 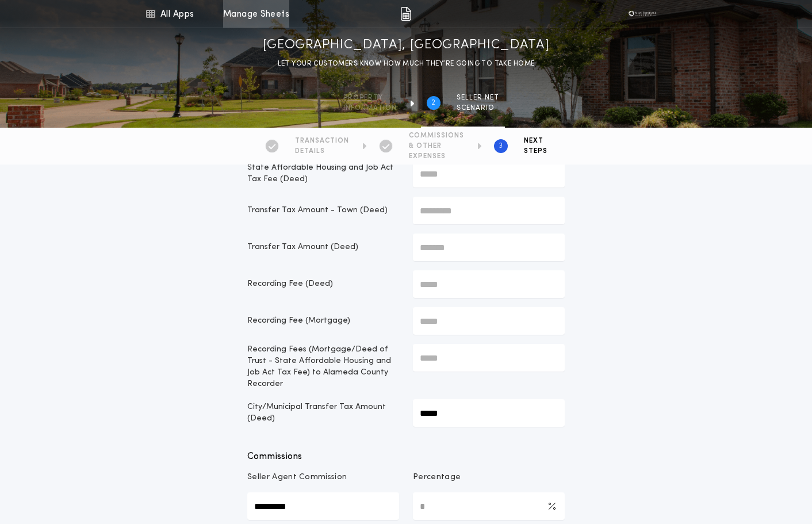 I want to click on span: TRANSACTION, so click(x=322, y=141).